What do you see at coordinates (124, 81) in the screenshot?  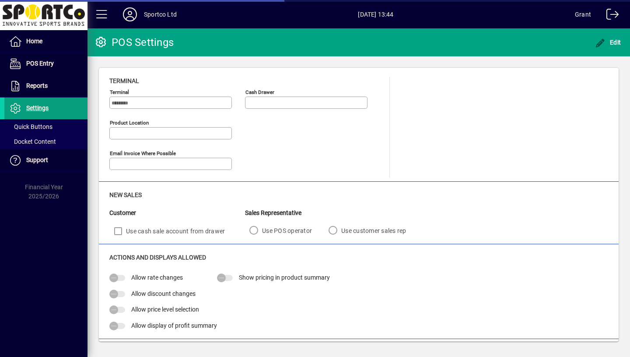 I see `span: Terminal` at bounding box center [124, 81].